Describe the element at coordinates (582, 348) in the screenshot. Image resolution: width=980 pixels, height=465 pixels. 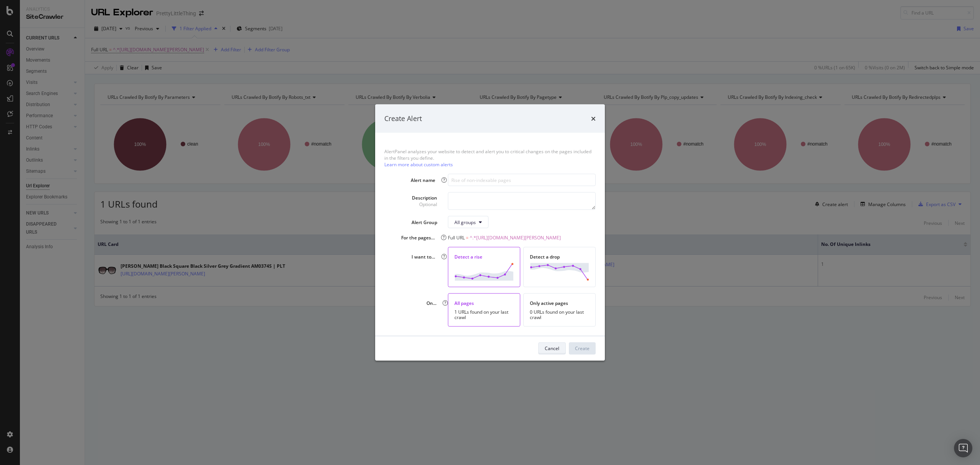
I see `div: Create` at that location.